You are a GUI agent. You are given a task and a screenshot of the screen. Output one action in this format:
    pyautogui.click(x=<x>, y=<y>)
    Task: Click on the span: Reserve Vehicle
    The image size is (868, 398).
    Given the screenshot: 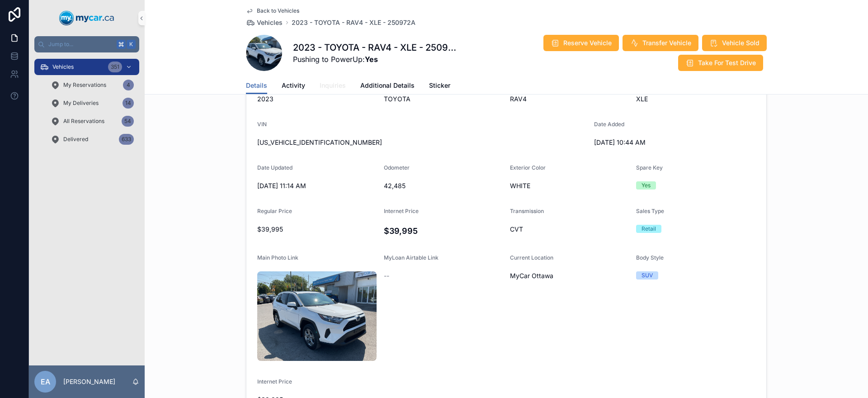 What is the action you would take?
    pyautogui.click(x=587, y=43)
    